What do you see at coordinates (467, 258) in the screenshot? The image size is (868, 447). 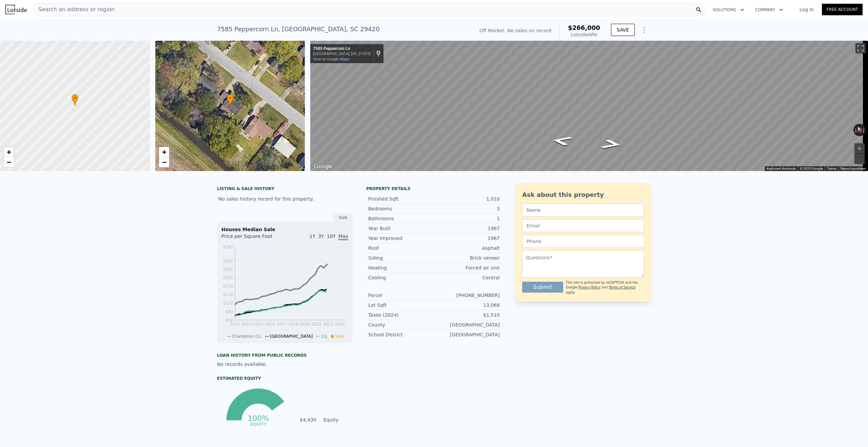 I see `div: Brick veneer` at bounding box center [467, 258].